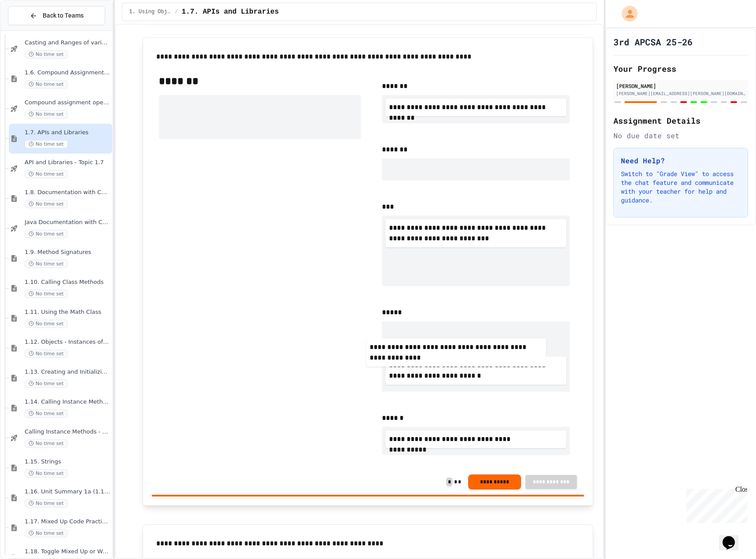  Describe the element at coordinates (68, 342) in the screenshot. I see `span: 1.12. Objects - Instances of Classes` at that location.